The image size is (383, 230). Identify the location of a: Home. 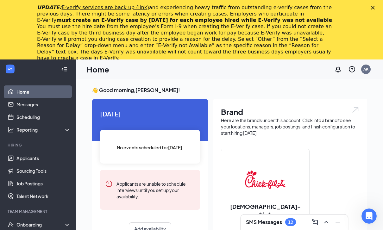
(43, 92).